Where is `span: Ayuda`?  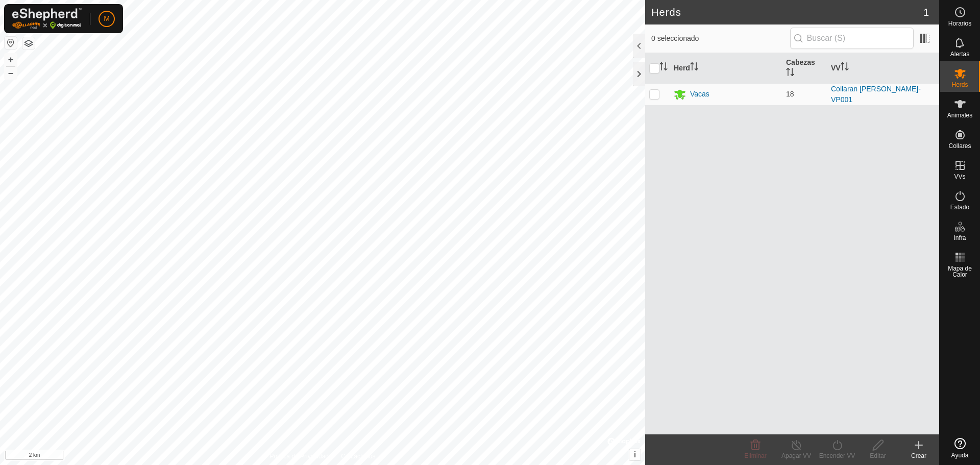
span: Ayuda is located at coordinates (959, 455).